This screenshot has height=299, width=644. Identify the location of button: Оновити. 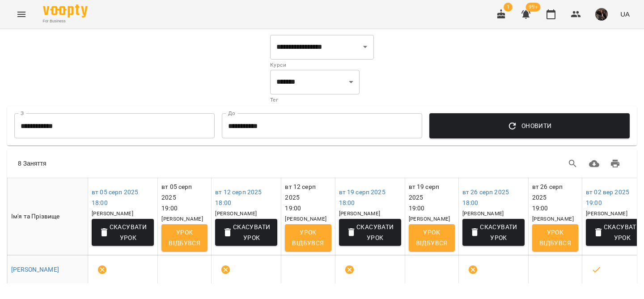
(530, 126).